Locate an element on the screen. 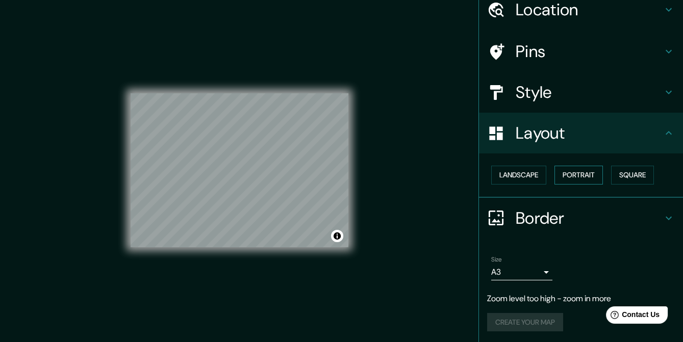 The height and width of the screenshot is (342, 683). h4: Pins is located at coordinates (589, 52).